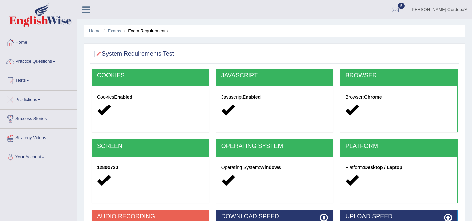  Describe the element at coordinates (275, 217) in the screenshot. I see `h2: DOWNLOAD SPEED` at that location.